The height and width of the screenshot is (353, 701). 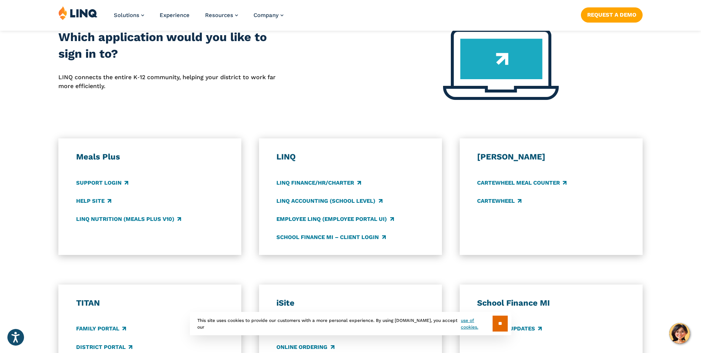 What do you see at coordinates (551, 303) in the screenshot?
I see `h3: School Finance MI` at bounding box center [551, 303].